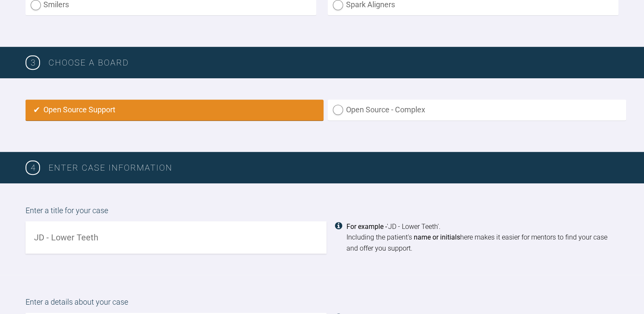 The image size is (644, 314). What do you see at coordinates (333, 168) in the screenshot?
I see `h3: Enter case information` at bounding box center [333, 168].